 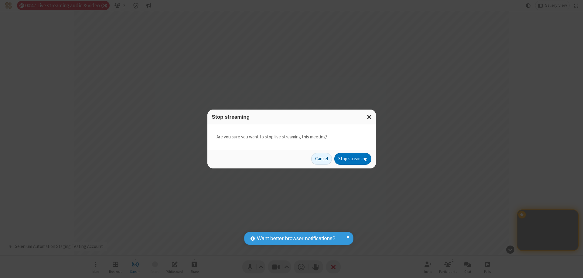 What do you see at coordinates (370, 117) in the screenshot?
I see `button: Close modal` at bounding box center [370, 117].